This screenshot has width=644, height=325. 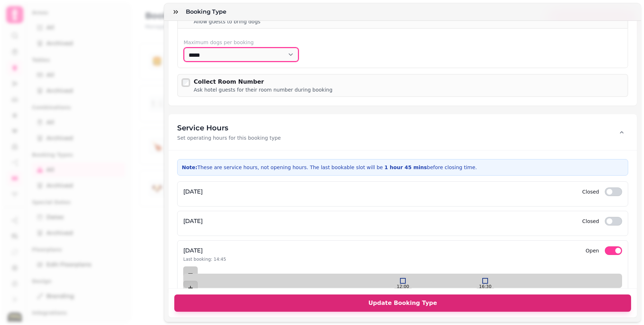 What do you see at coordinates (403, 42) in the screenshot?
I see `label: Maximum dogs per booking` at bounding box center [403, 42].